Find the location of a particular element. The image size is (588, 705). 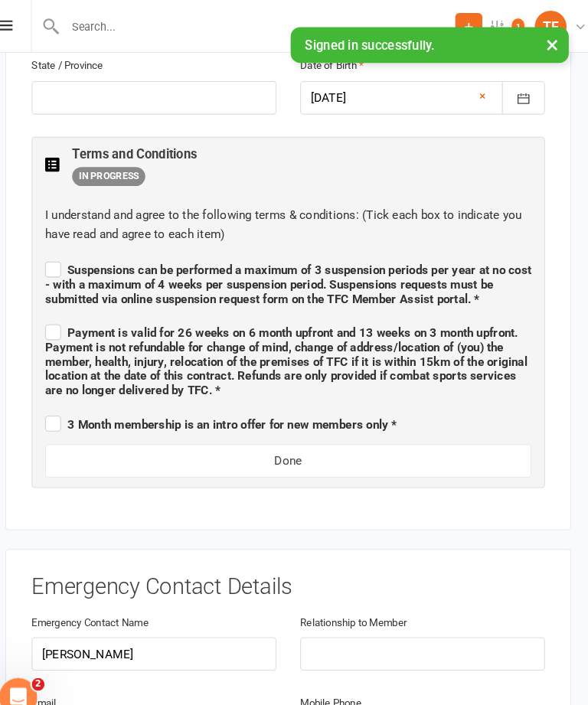

span: 1 is located at coordinates (515, 25).